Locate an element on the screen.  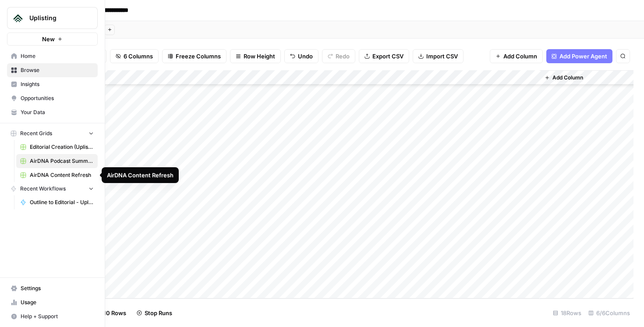
a: Editorial Creation (Uplisting) is located at coordinates (57, 147).